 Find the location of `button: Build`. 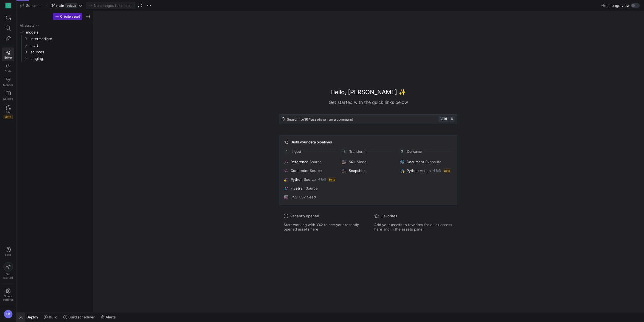

button: Build is located at coordinates (51, 317).